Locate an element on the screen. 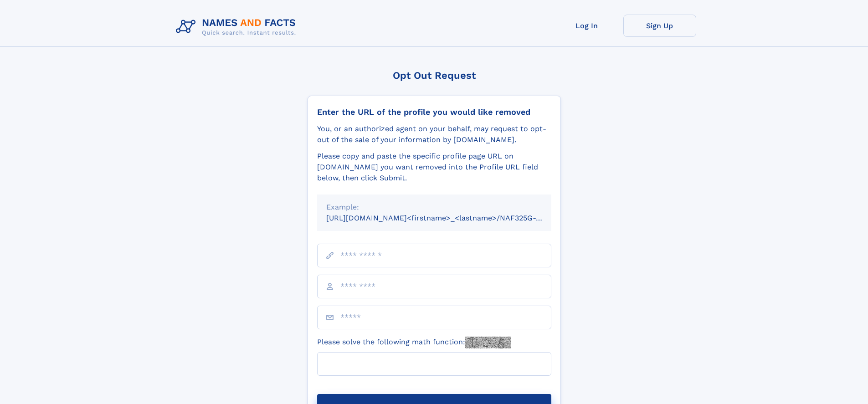  label: Please solve the following math function: is located at coordinates (414, 343).